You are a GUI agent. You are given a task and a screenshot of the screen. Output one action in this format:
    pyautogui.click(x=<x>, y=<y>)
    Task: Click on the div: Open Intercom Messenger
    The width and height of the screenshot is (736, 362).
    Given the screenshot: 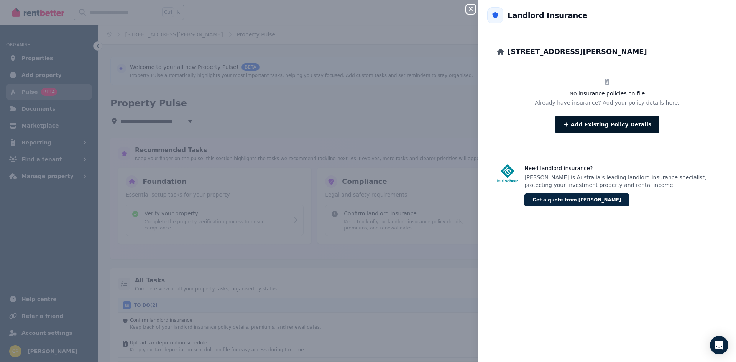 What is the action you would take?
    pyautogui.click(x=719, y=345)
    